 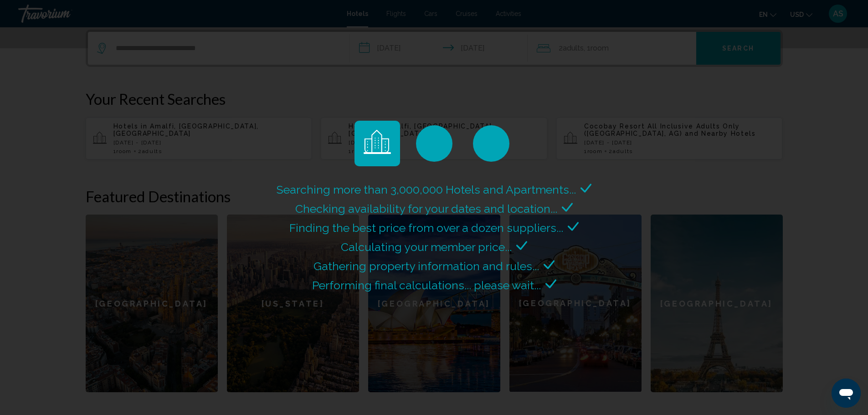 What do you see at coordinates (426, 266) in the screenshot?
I see `span: Gathering property information and rules...` at bounding box center [426, 266].